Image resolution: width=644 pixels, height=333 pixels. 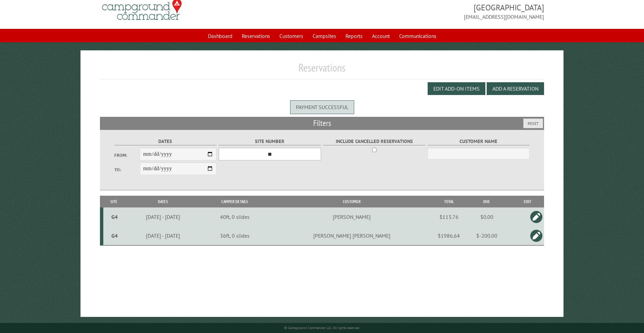 I want to click on a: Campsites, so click(x=324, y=36).